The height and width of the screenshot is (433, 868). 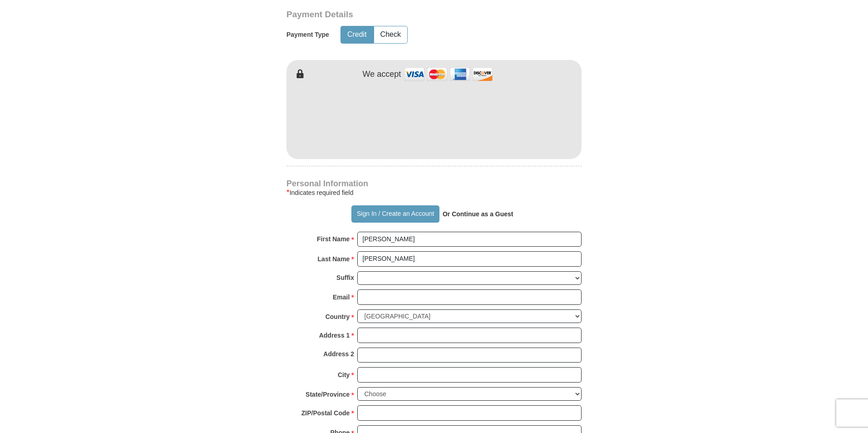 I want to click on strong: City, so click(x=344, y=375).